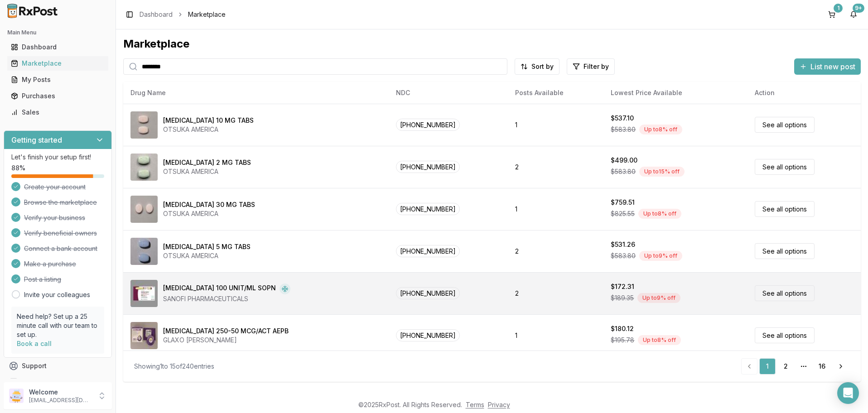 This screenshot has height=413, width=868. Describe the element at coordinates (57, 382) in the screenshot. I see `button: Feedback` at that location.